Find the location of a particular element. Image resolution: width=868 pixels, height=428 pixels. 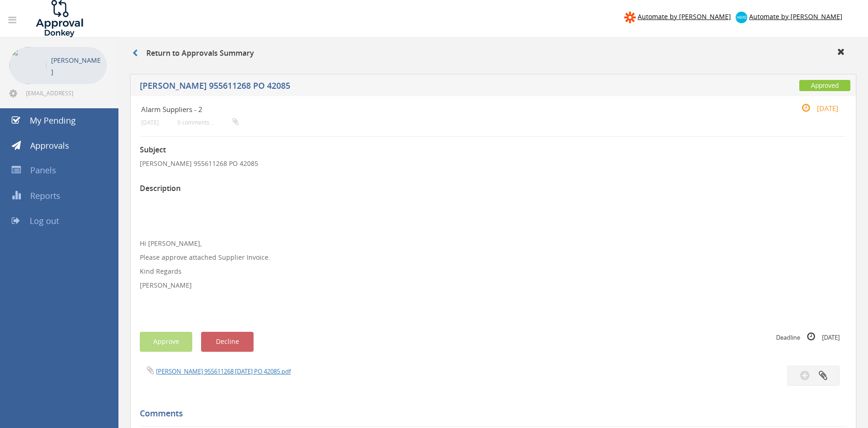

span: My Pending is located at coordinates (53, 120).